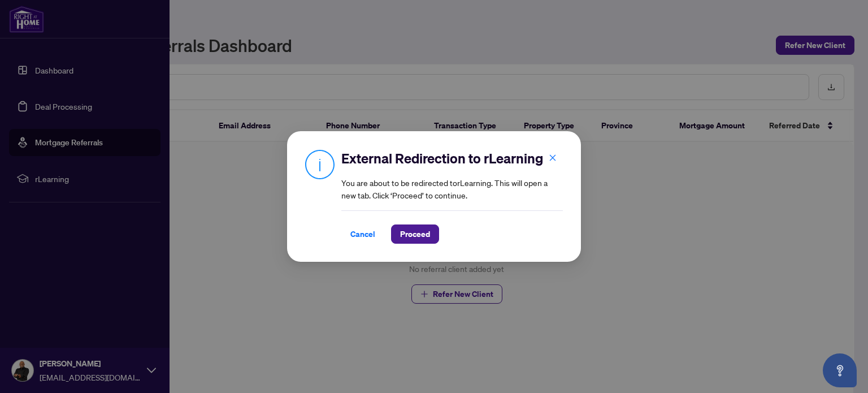 The height and width of the screenshot is (393, 868). I want to click on div: You are about to be redirected to rLearning . This will open a new tab. Click ‘Proceed’ to continue., so click(452, 196).